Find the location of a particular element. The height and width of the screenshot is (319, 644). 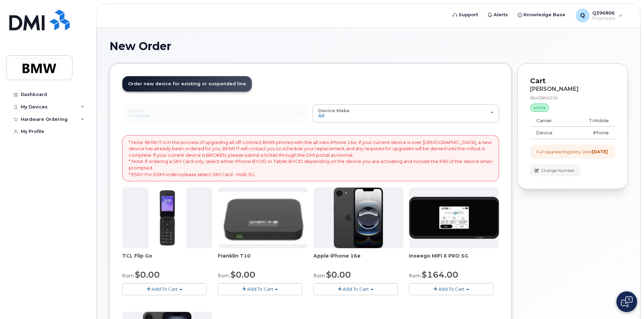

span: Franklin T10 is located at coordinates (263, 259).